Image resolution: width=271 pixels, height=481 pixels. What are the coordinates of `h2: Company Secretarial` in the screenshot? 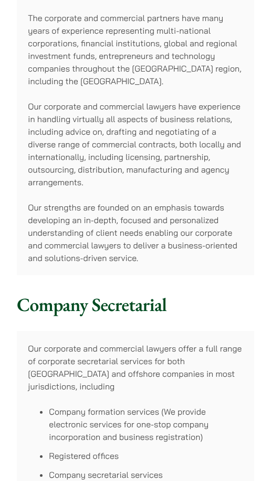 It's located at (136, 304).